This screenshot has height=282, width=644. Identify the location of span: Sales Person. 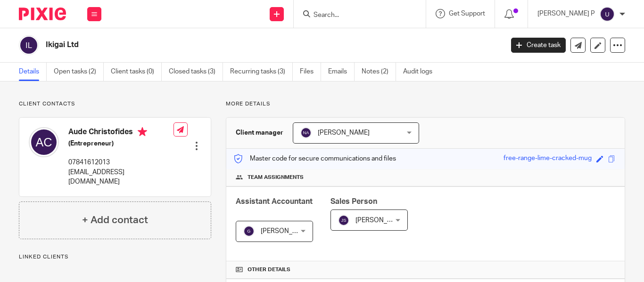
(354, 201).